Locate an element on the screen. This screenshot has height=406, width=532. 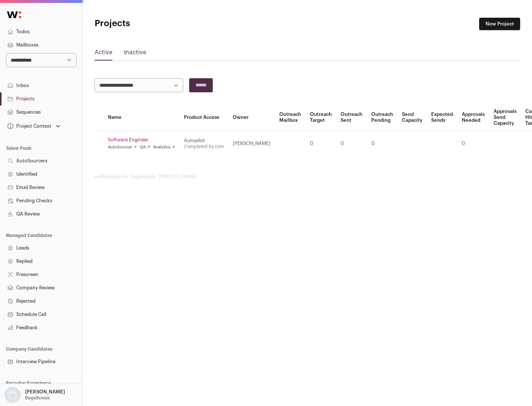
a: New Project is located at coordinates (500, 24).